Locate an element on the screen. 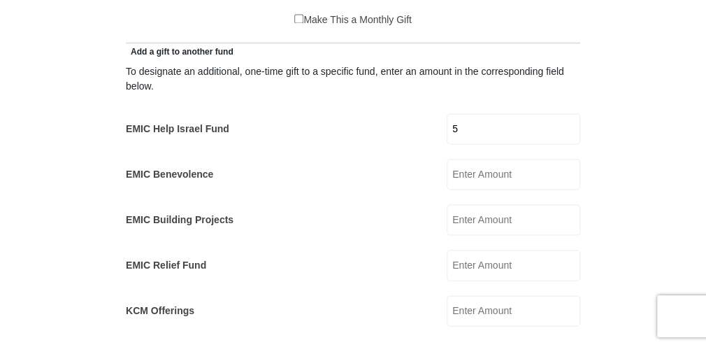 This screenshot has width=706, height=347. label: Make This a Monthly Gift is located at coordinates (353, 20).